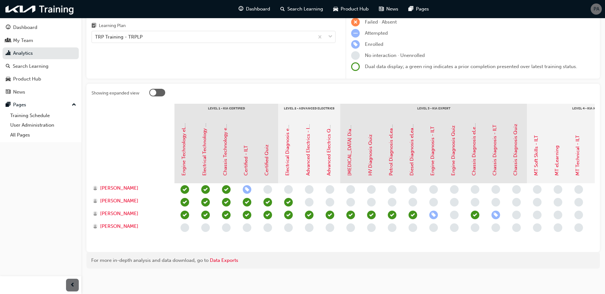 This screenshot has width=605, height=294. Describe the element at coordinates (432, 151) in the screenshot. I see `a: Engine Diagnosis - ILT` at that location.